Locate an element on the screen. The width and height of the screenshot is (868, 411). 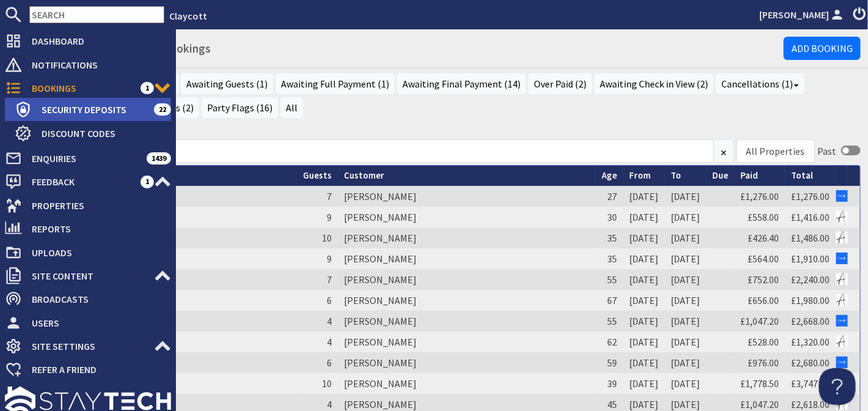
a: Reports is located at coordinates (88, 229).